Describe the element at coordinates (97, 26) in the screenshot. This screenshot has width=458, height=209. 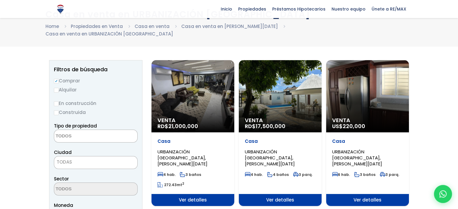
I see `a: Propiedades en Venta` at that location.